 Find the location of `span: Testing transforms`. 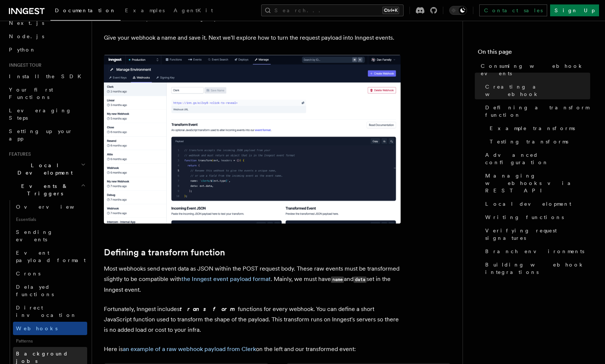

span: Testing transforms is located at coordinates (529, 142).